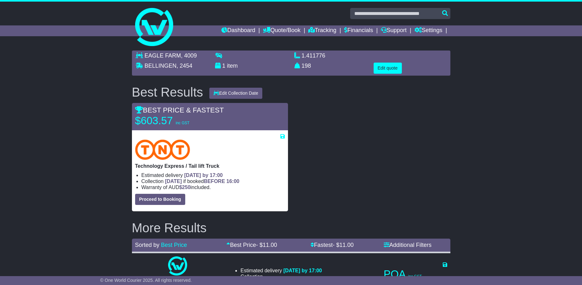 The image size is (582, 285). Describe the element at coordinates (210, 166) in the screenshot. I see `p: Technology Express / Tail lift Truck` at that location.